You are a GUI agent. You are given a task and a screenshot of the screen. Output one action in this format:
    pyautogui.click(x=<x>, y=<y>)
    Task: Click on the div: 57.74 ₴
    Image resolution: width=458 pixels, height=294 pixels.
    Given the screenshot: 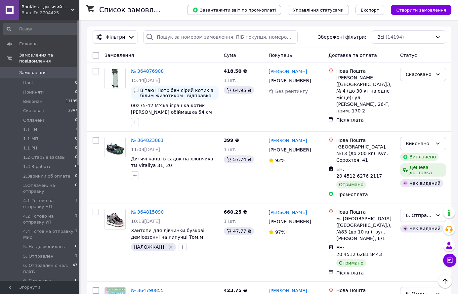 What is the action you would take?
    pyautogui.click(x=239, y=160)
    